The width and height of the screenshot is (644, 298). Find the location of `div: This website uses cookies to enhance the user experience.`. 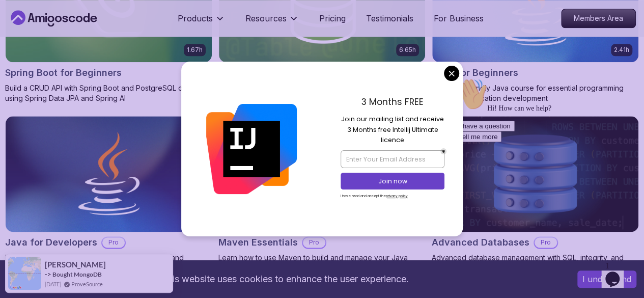

div: This website uses cookies to enhance the user experience. is located at coordinates (285, 279).